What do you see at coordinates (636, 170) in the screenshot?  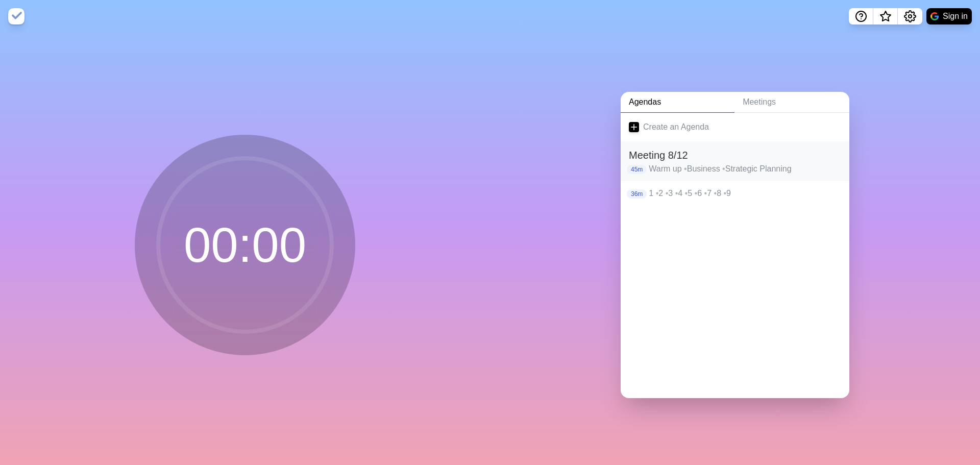 I see `p: 45m` at bounding box center [636, 170].